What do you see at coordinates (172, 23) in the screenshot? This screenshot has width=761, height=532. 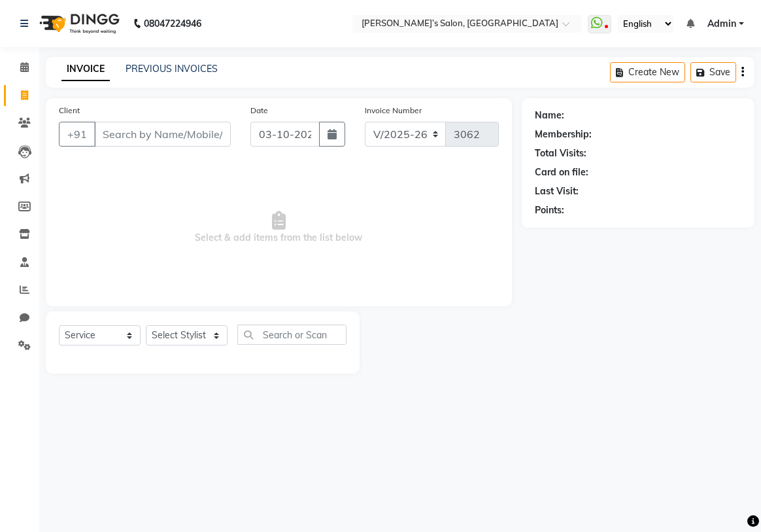 I see `b: 08047224946` at bounding box center [172, 23].